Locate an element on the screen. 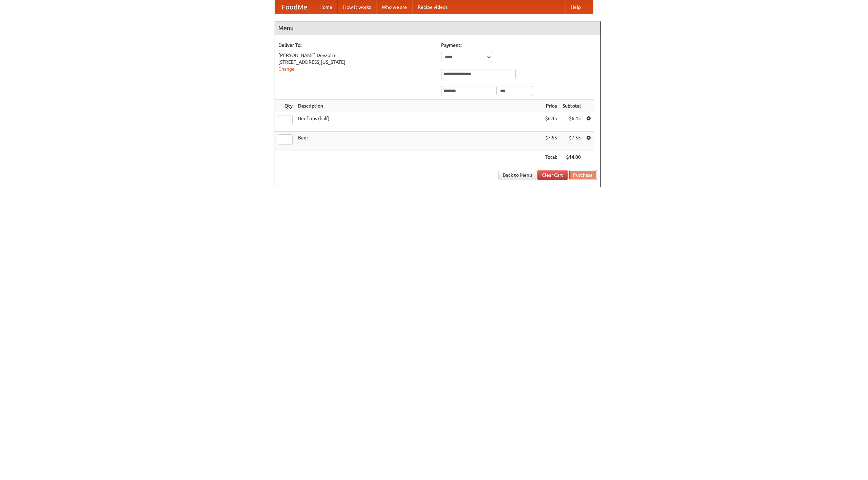 The height and width of the screenshot is (480, 868). h5: Deliver To: is located at coordinates (357, 45).